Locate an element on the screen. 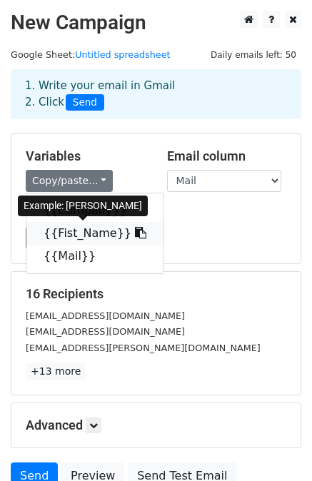  span: Send is located at coordinates (85, 103).